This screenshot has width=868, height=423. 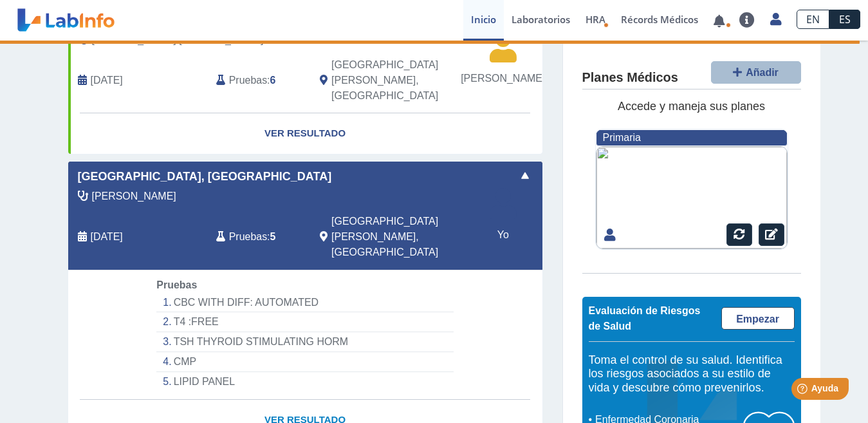 I want to click on a: Empezar, so click(x=758, y=318).